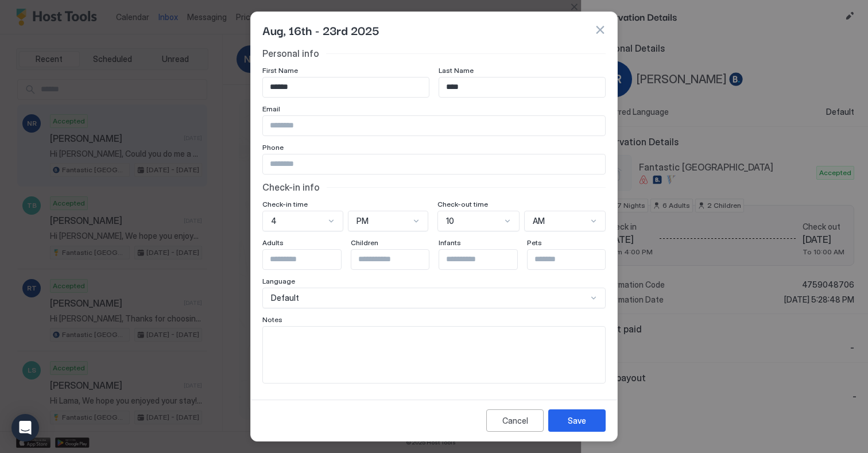 The image size is (868, 453). Describe the element at coordinates (577, 420) in the screenshot. I see `button: Save` at that location.